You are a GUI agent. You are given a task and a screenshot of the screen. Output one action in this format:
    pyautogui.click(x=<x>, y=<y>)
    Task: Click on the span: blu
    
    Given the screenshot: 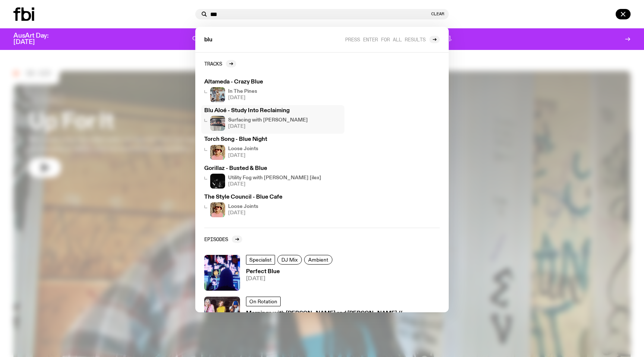 What is the action you would take?
    pyautogui.click(x=208, y=40)
    